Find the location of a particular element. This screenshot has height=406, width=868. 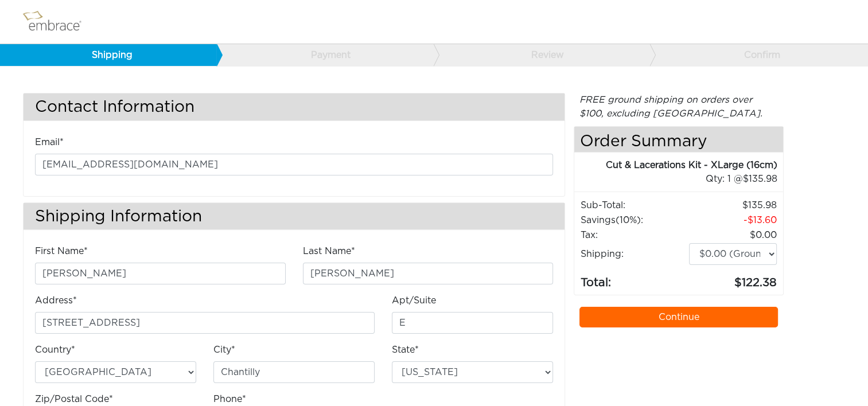

label: Zip/Postal Code* is located at coordinates (74, 399).